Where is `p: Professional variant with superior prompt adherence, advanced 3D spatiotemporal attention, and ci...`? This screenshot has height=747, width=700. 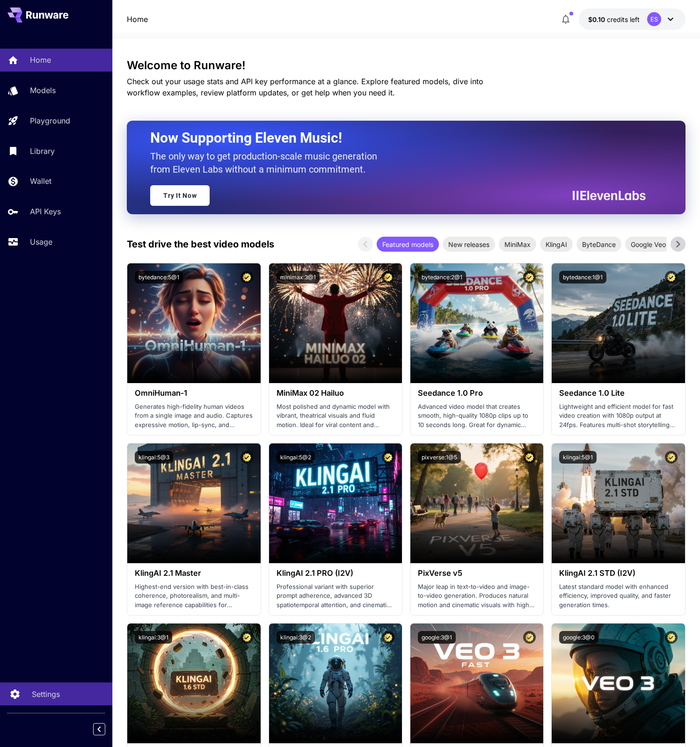 p: Professional variant with superior prompt adherence, advanced 3D spatiotemporal attention, and ci... is located at coordinates (336, 596).